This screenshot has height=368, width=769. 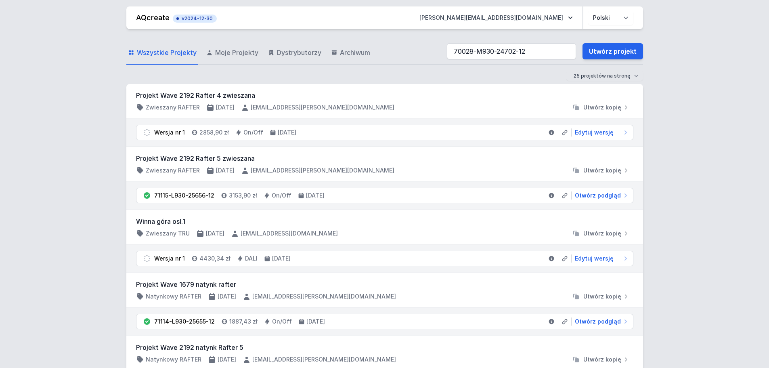 What do you see at coordinates (153, 17) in the screenshot?
I see `a: AQcreate` at bounding box center [153, 17].